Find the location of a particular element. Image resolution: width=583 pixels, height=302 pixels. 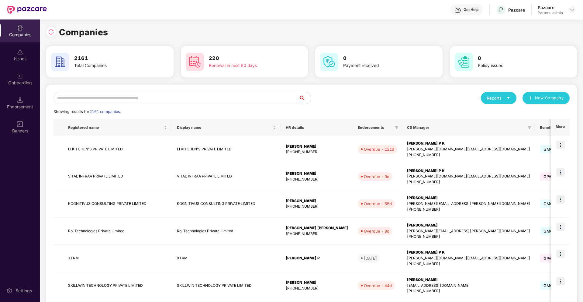

div: Policy issued is located at coordinates (516, 66).